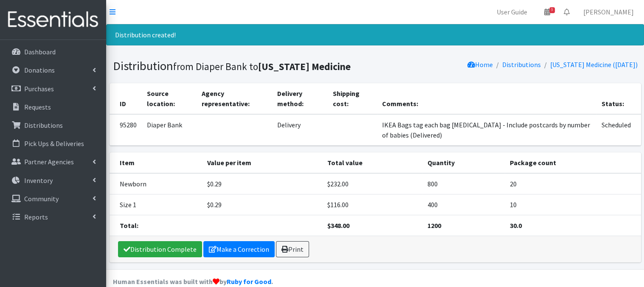 The width and height of the screenshot is (644, 287). Describe the element at coordinates (169, 130) in the screenshot. I see `td: Diaper Bank` at that location.